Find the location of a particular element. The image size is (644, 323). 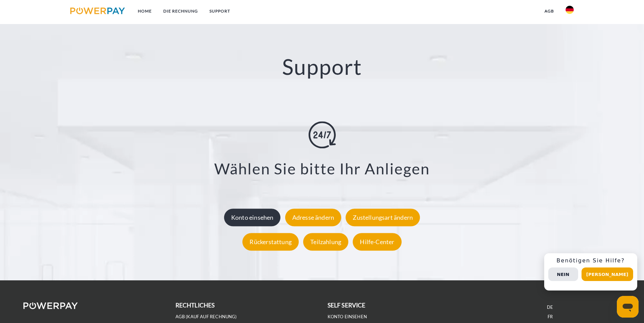

img: de is located at coordinates (569, 10).